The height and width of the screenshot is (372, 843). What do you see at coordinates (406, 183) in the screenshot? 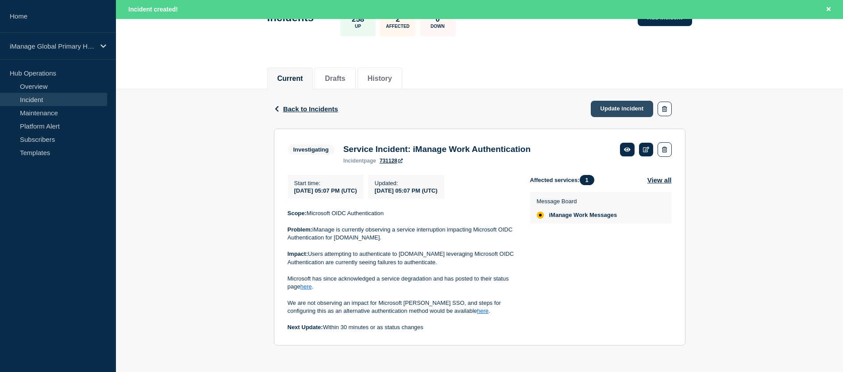
I see `p: Updated :` at bounding box center [406, 183].